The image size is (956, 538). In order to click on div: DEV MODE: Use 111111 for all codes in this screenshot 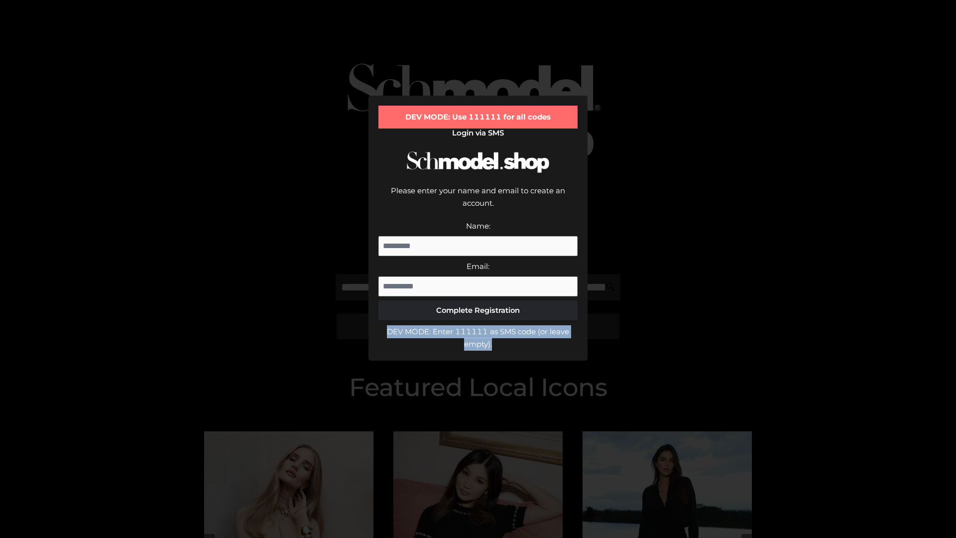, I will do `click(478, 117)`.